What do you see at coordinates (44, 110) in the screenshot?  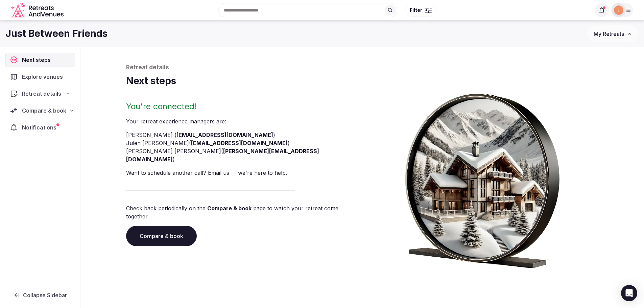 I see `span: Compare & book` at bounding box center [44, 110].